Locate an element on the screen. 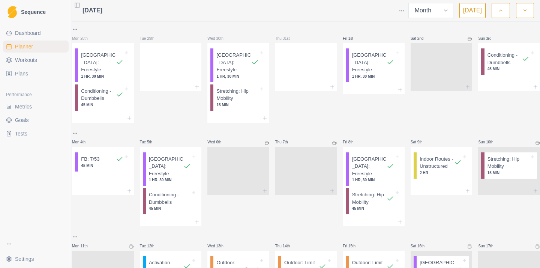  p: Fri 15th is located at coordinates (354, 246).